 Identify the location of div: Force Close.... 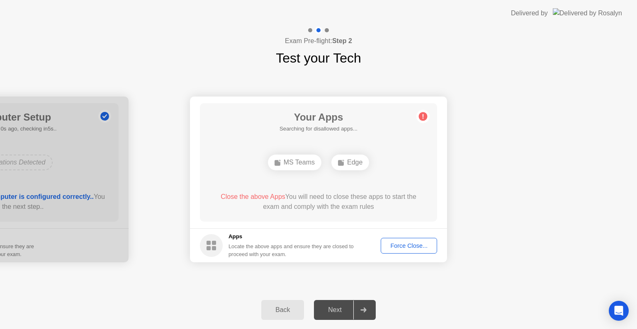
(409, 246).